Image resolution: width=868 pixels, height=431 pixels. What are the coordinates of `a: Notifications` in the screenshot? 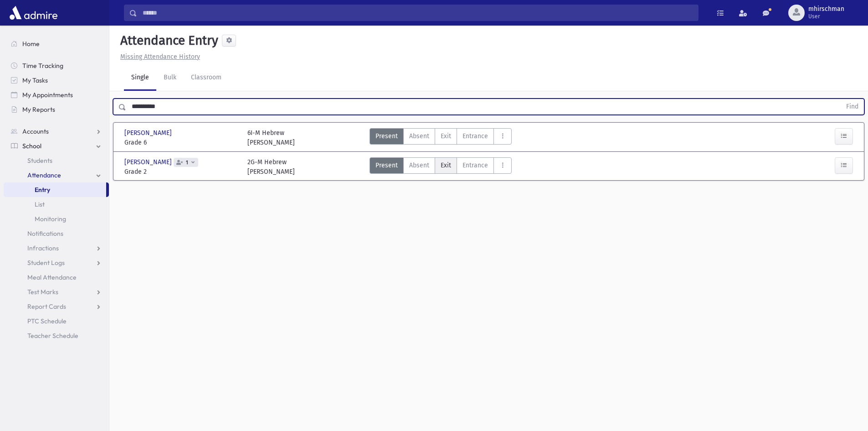 It's located at (56, 234).